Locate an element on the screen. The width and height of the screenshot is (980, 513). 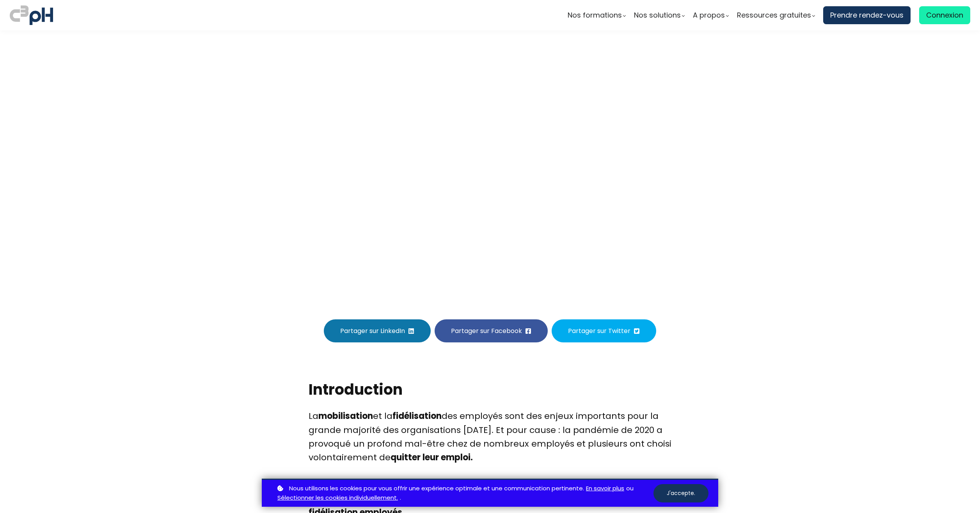
a: Sélectionner les cookies individuellement. is located at coordinates (337, 498).